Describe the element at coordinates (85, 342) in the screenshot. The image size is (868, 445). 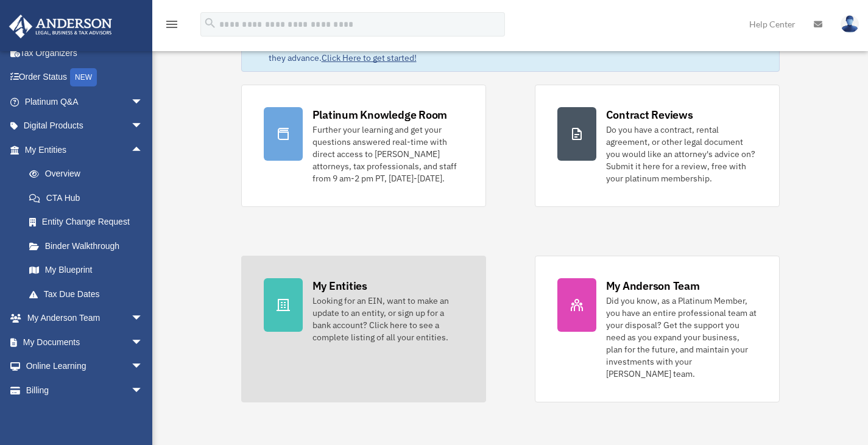
I see `a: My Documentsarrow_drop_down` at that location.